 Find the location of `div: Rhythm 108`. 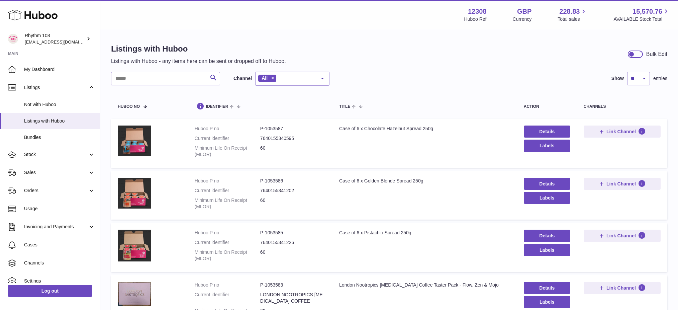

div: Rhythm 108 is located at coordinates (55, 39).